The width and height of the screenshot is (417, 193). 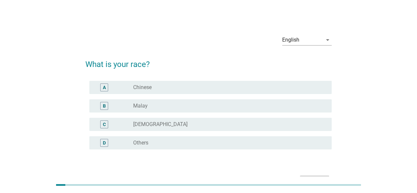 I want to click on label: Others, so click(x=141, y=143).